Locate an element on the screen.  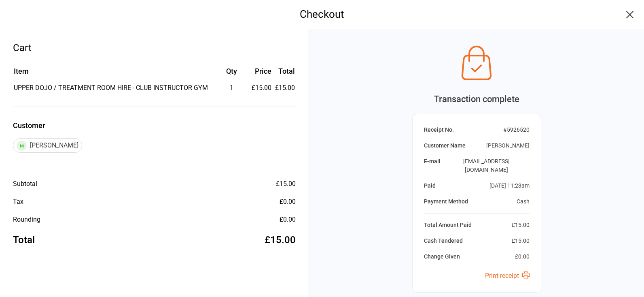
th: Qty is located at coordinates (232, 74).